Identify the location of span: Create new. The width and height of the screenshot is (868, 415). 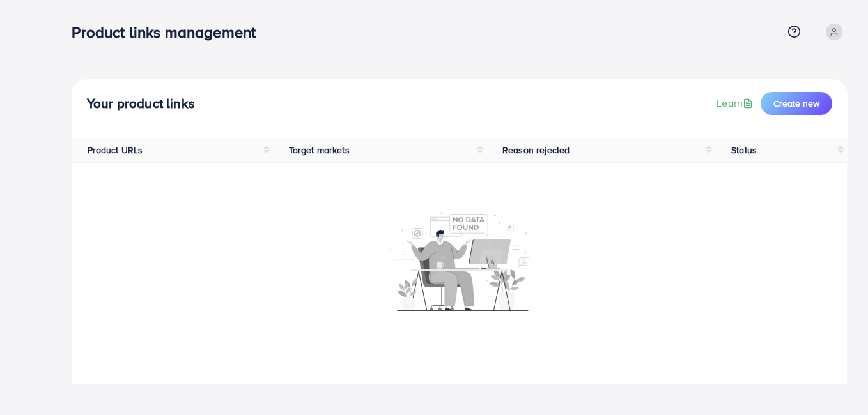
(796, 104).